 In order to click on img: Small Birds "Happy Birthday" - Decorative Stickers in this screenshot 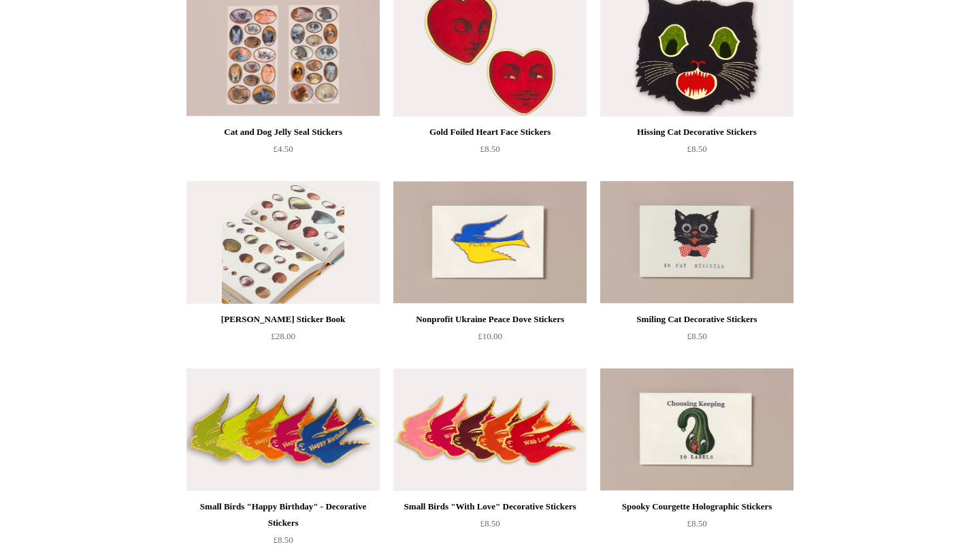, I will do `click(283, 430)`.